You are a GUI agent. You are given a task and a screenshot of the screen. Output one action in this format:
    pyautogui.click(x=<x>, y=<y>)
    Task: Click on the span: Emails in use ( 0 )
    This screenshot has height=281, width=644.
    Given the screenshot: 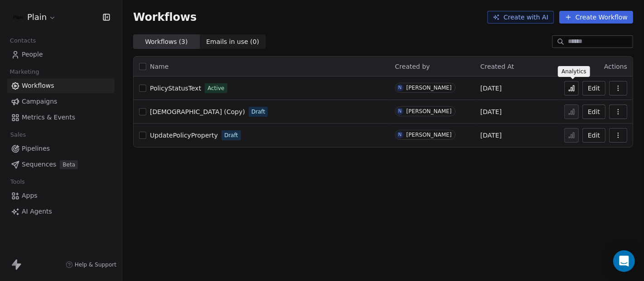 What is the action you would take?
    pyautogui.click(x=232, y=42)
    